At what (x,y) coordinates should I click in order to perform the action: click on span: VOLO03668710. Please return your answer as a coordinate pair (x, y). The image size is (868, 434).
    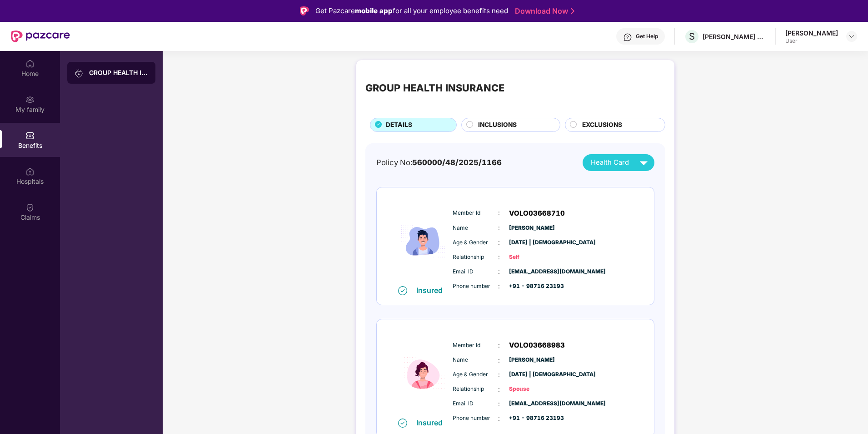
    Looking at the image, I should click on (537, 213).